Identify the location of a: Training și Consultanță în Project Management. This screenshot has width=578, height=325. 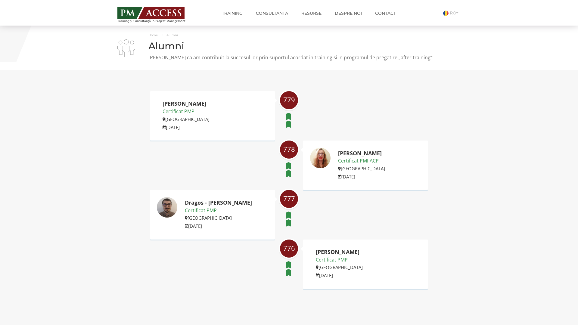
(157, 14).